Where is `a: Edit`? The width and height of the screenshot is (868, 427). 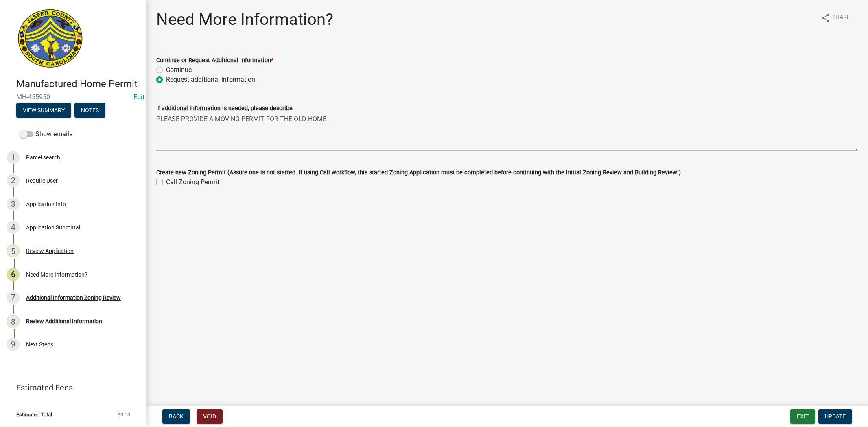
a: Edit is located at coordinates (139, 97).